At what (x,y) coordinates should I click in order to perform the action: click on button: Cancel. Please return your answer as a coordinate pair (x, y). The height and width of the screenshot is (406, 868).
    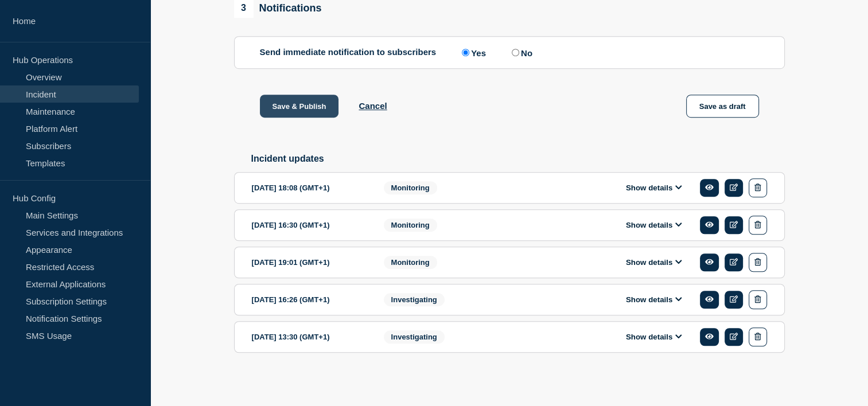
    Looking at the image, I should click on (373, 106).